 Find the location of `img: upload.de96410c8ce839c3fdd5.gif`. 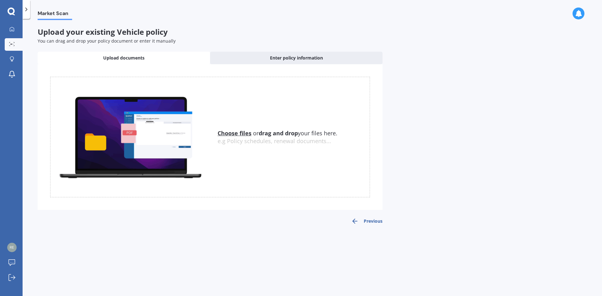

img: upload.de96410c8ce839c3fdd5.gif is located at coordinates (130, 137).